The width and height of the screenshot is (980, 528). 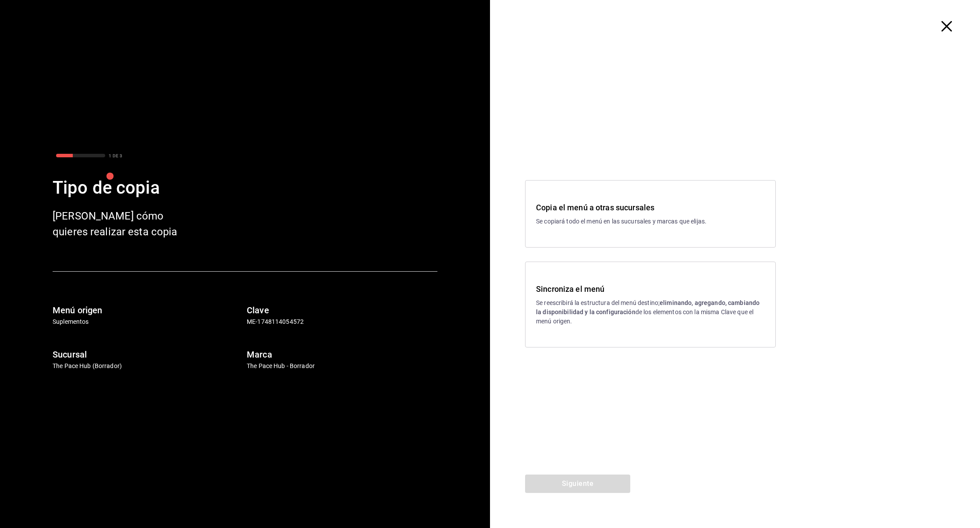 What do you see at coordinates (651, 289) in the screenshot?
I see `h3: Sincroniza el menú` at bounding box center [651, 289].